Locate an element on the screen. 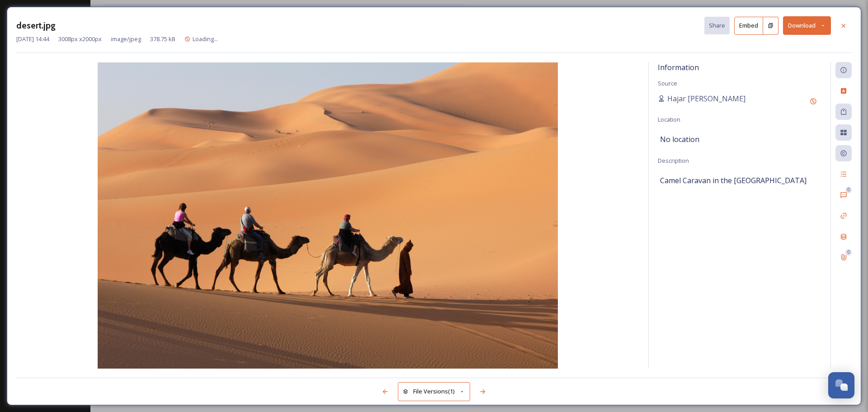  button: Share is located at coordinates (717, 25).